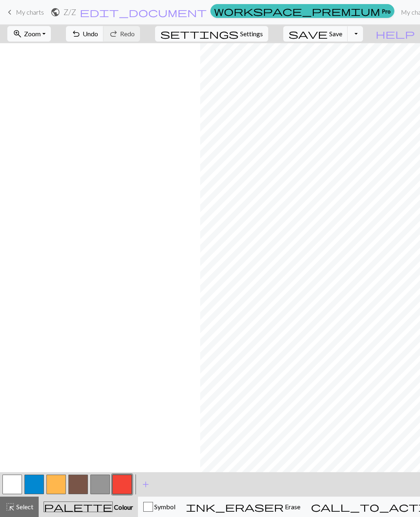 This screenshot has width=420, height=517. What do you see at coordinates (55, 12) in the screenshot?
I see `span: public` at bounding box center [55, 12].